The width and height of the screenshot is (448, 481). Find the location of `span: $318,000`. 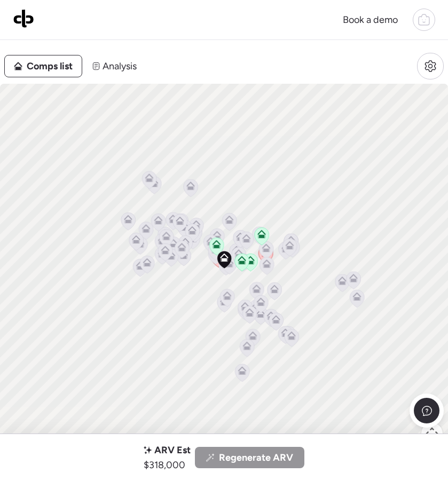

span: $318,000 is located at coordinates (164, 465).